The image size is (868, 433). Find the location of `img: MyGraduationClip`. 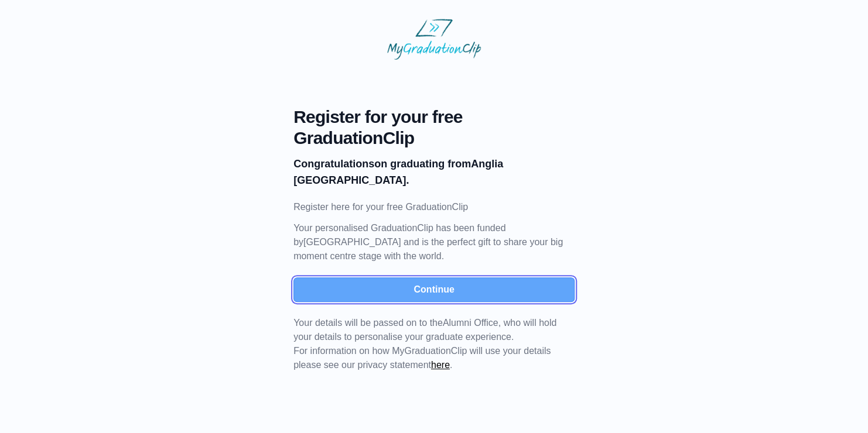

img: MyGraduationClip is located at coordinates (434, 39).